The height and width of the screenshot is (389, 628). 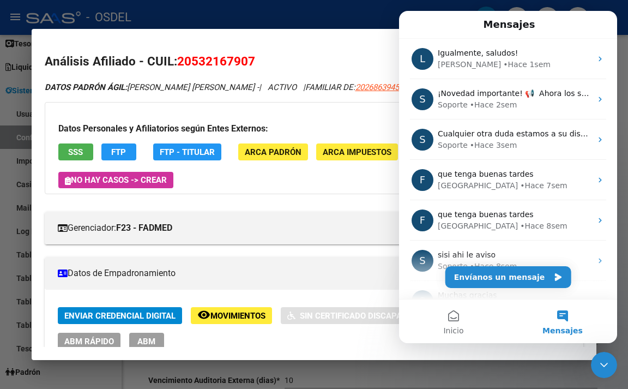 What do you see at coordinates (109, 266) in the screenshot?
I see `button: Envíanos un mensaje` at bounding box center [109, 266].